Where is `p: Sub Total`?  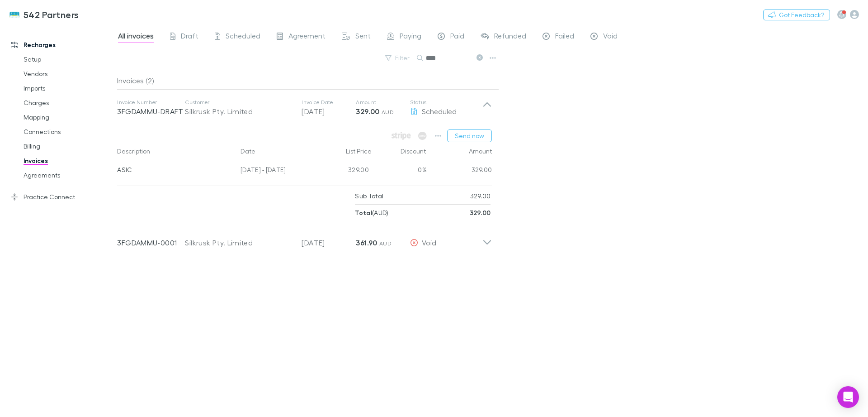 p: Sub Total is located at coordinates (369, 196).